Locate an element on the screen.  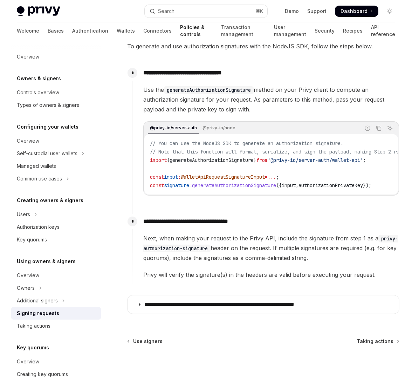
h5: Key quorums is located at coordinates (33, 348).